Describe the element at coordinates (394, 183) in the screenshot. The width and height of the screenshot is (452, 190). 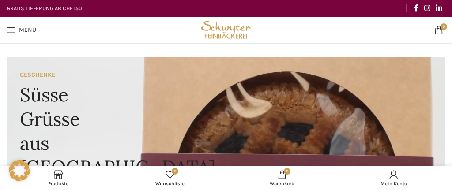
I see `span: Mein Konto` at that location.